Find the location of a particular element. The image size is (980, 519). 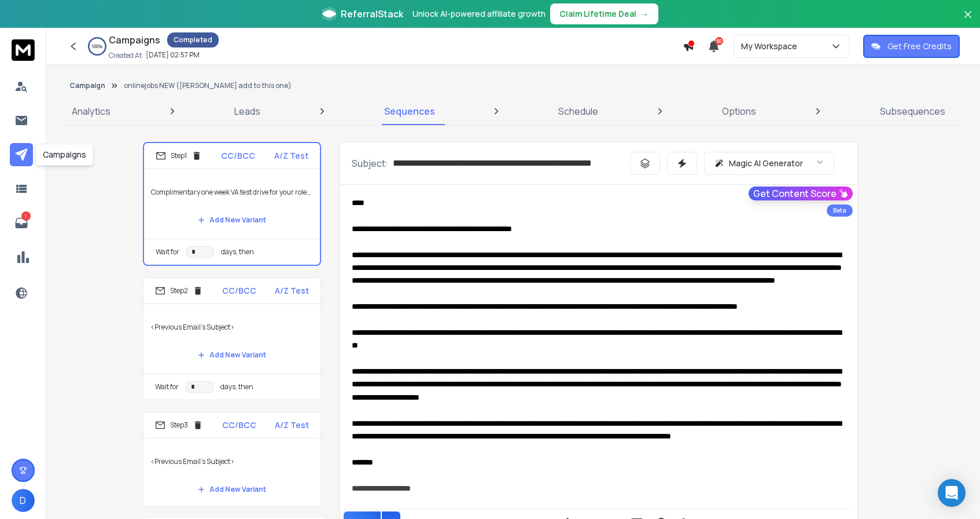

button: D is located at coordinates (23, 500).